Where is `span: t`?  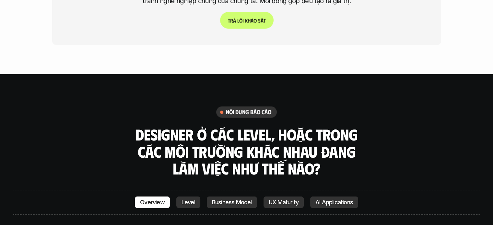
span: t is located at coordinates (264, 20).